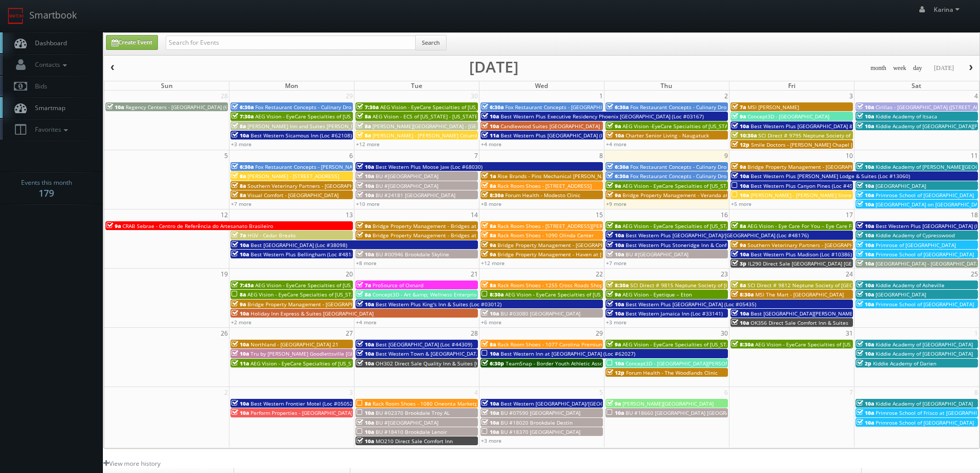 This screenshot has width=980, height=473. Describe the element at coordinates (305, 254) in the screenshot. I see `span: Best Western Plus Bellingham (Loc #48188)` at that location.